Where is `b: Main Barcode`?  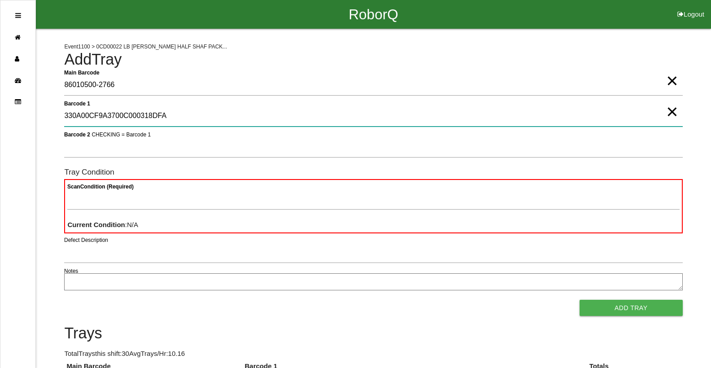
b: Main Barcode is located at coordinates (82, 72).